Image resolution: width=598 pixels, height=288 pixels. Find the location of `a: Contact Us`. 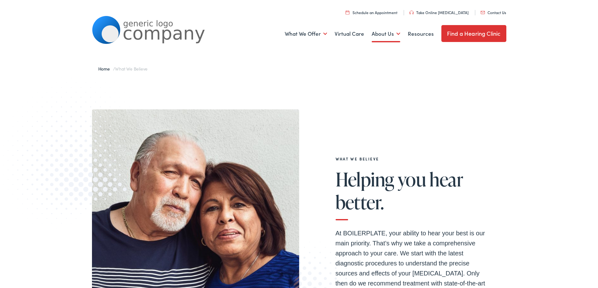

a: Contact Us is located at coordinates (493, 12).